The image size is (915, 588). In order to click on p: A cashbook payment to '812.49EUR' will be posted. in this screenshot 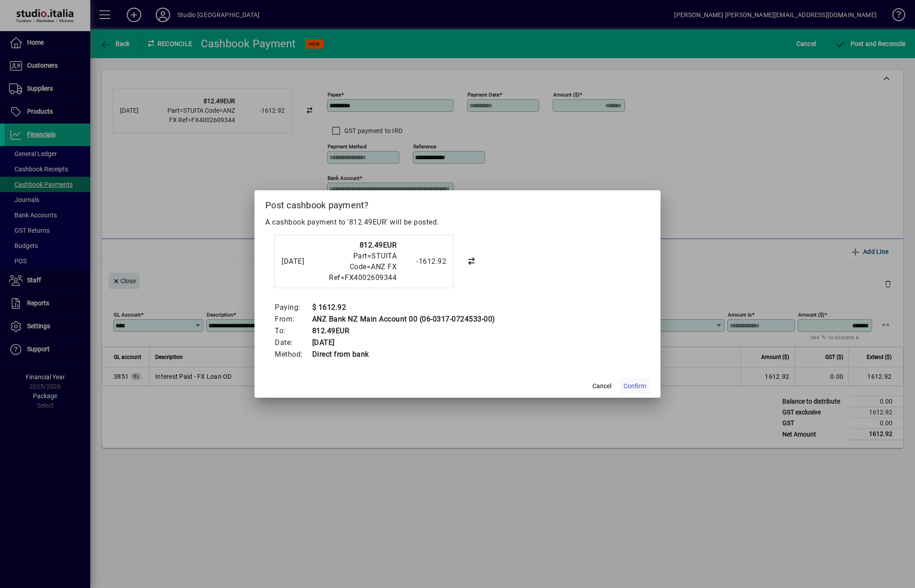, I will do `click(458, 223)`.